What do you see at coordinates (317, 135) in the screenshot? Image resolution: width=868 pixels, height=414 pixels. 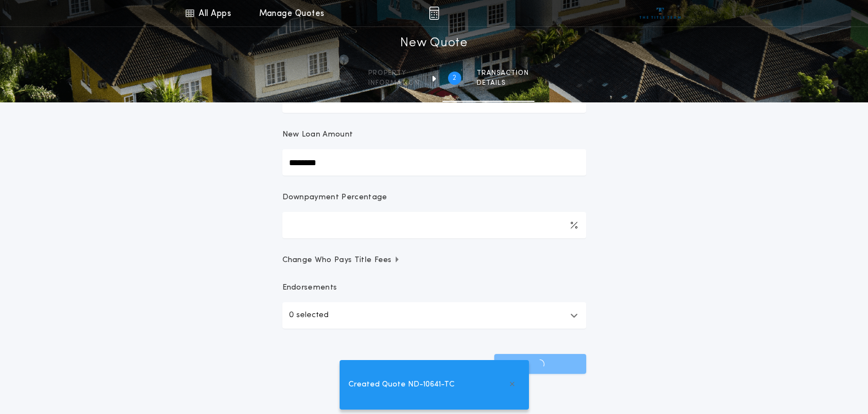 I see `p: New Loan Amount` at bounding box center [317, 135].